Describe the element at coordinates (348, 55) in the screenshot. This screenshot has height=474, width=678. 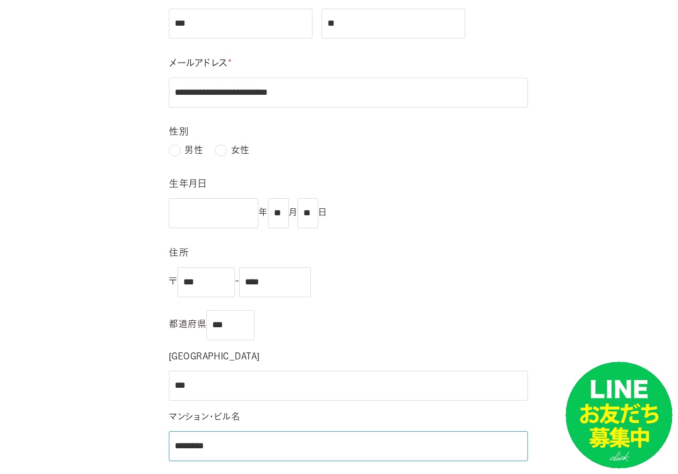
I see `dt: メールアドレス` at that location.